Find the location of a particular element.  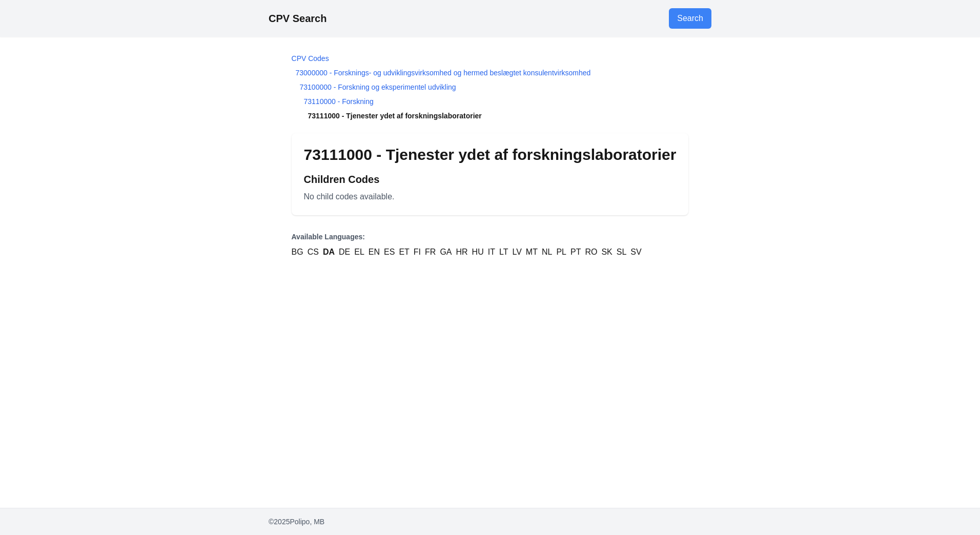

a: 73110000 - Forskning is located at coordinates (339, 102).